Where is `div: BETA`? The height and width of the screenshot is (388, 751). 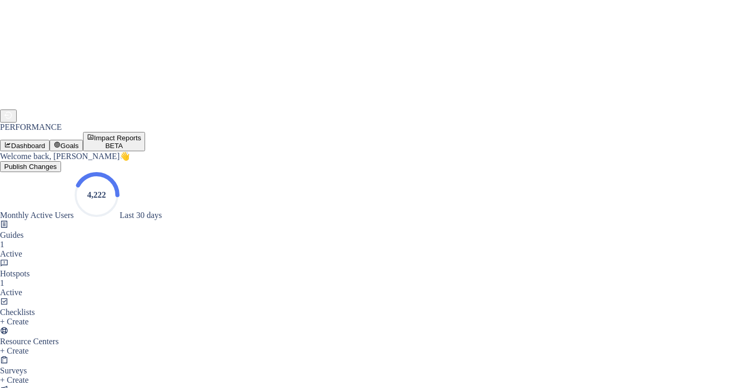 div: BETA is located at coordinates (114, 146).